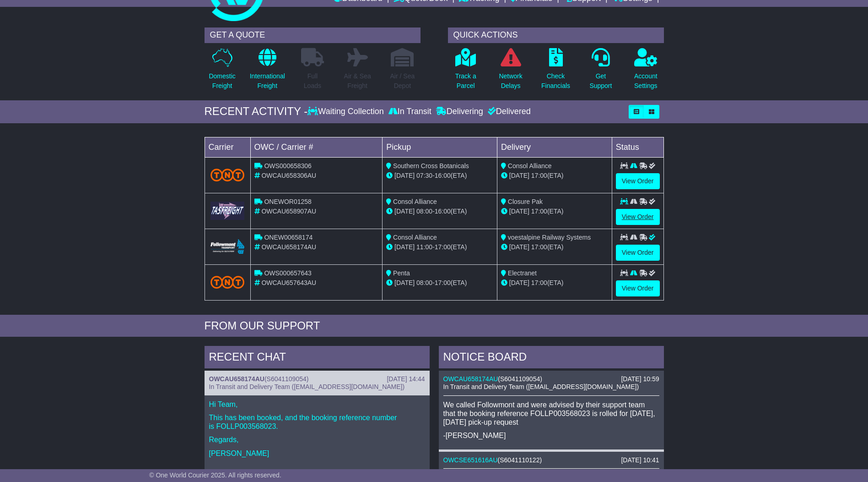  What do you see at coordinates (313, 36) in the screenshot?
I see `div: GET A QUOTE` at bounding box center [313, 36].